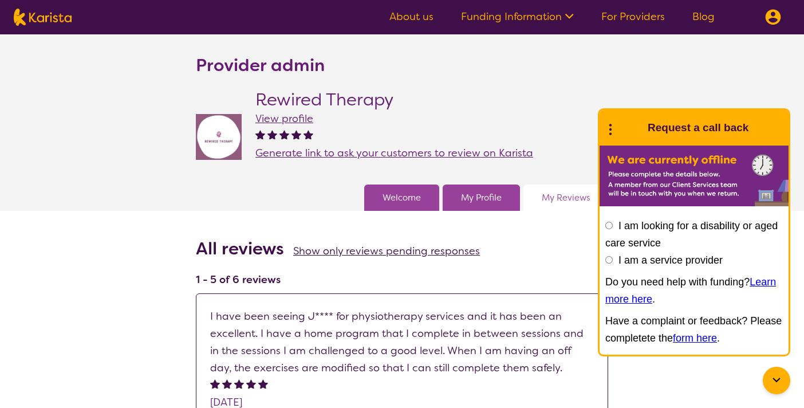 This screenshot has width=804, height=408. What do you see at coordinates (671, 260) in the screenshot?
I see `label: I am a service provider` at bounding box center [671, 260].